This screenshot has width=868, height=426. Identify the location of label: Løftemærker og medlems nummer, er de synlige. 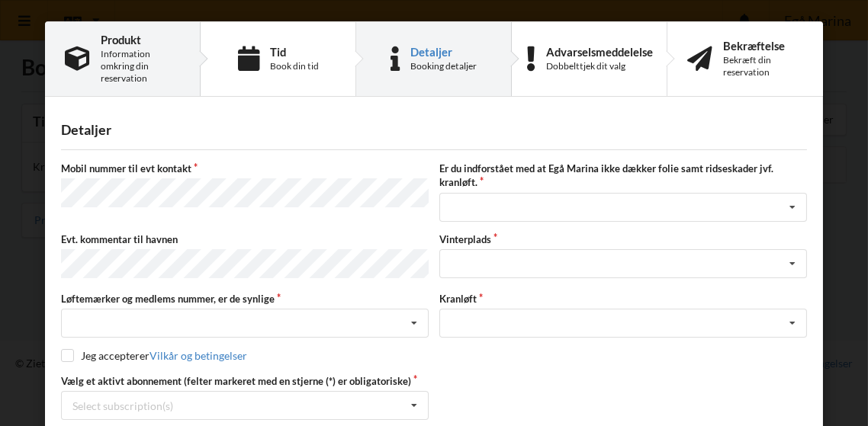
(245, 299).